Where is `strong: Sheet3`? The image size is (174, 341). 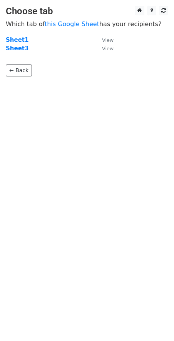 strong: Sheet3 is located at coordinates (17, 48).